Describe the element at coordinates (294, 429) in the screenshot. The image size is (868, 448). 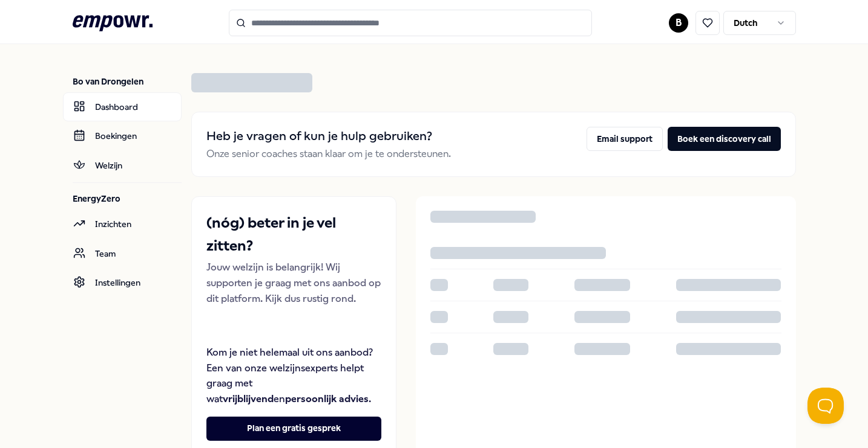
I see `button: Plan een gratis gesprek` at that location.